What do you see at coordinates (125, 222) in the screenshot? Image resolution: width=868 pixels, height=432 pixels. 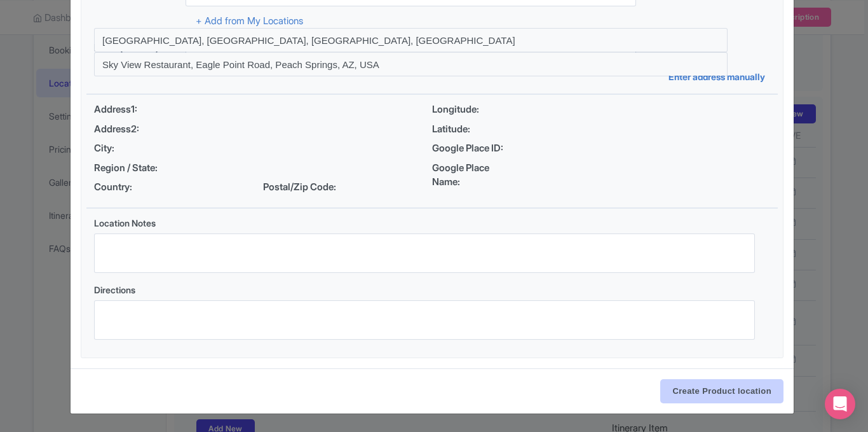 I see `span: Location Notes` at bounding box center [125, 222].